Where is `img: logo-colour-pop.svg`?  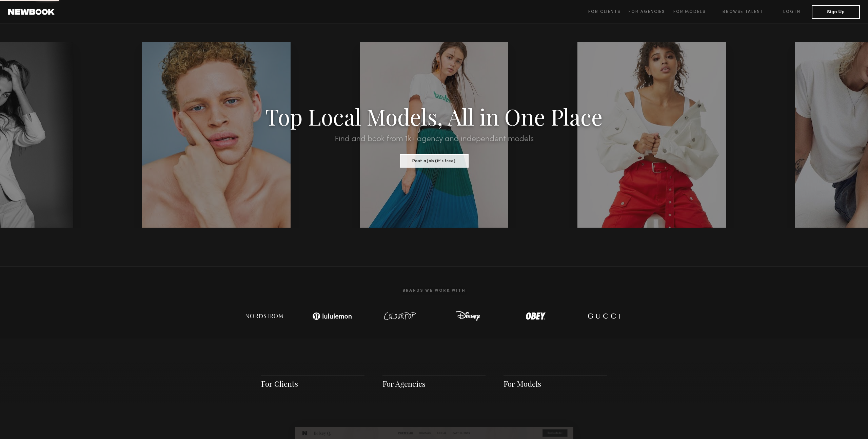 img: logo-colour-pop.svg is located at coordinates (400, 316).